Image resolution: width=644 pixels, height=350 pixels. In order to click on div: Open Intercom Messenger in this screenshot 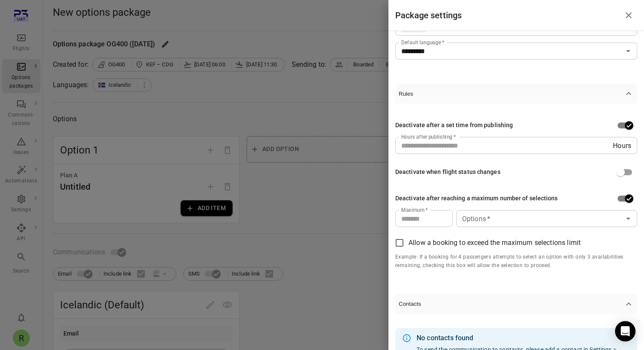, I will do `click(625, 332)`.